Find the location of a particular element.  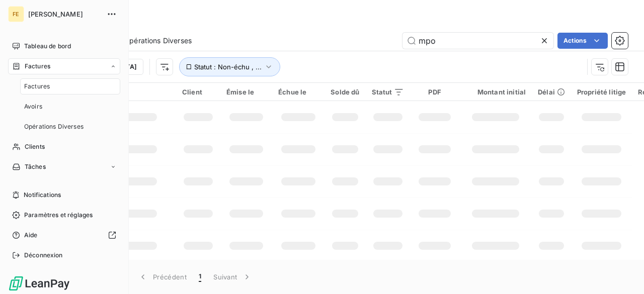

button: Précédent is located at coordinates (162, 277).